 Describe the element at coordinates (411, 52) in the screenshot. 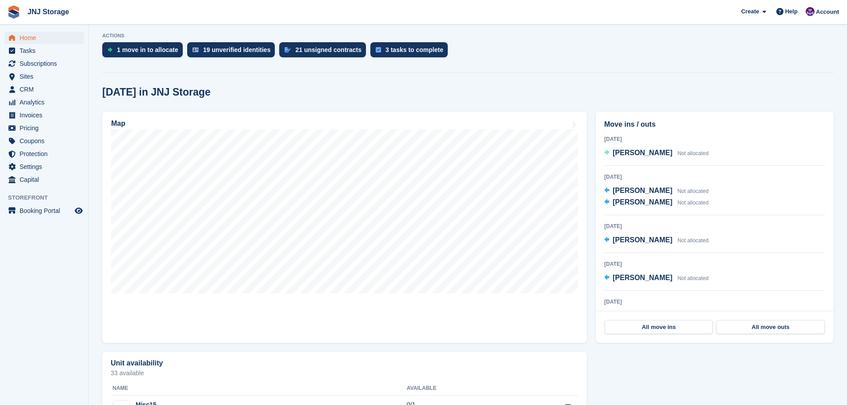

I see `a: 3 tasks to complete` at that location.